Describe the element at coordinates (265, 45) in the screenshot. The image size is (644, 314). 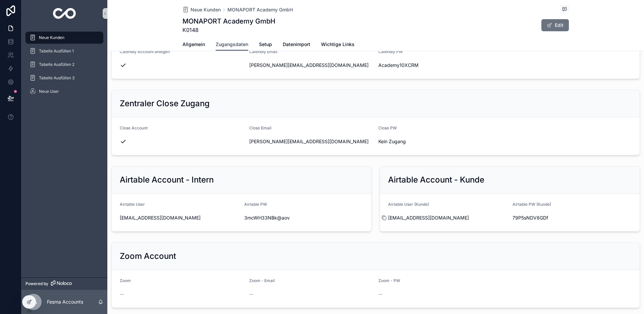
I see `a: Setup` at that location.